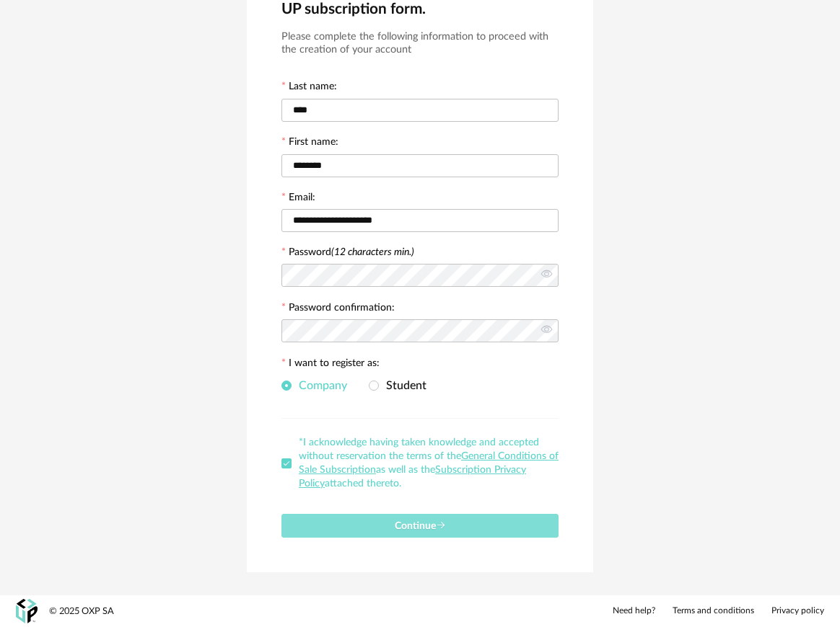  Describe the element at coordinates (310, 143) in the screenshot. I see `label: First name:` at that location.